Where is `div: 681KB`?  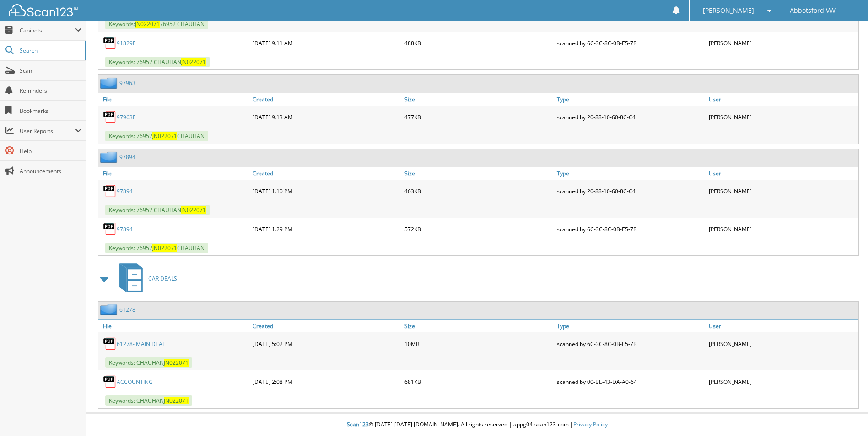 div: 681KB is located at coordinates (478, 382).